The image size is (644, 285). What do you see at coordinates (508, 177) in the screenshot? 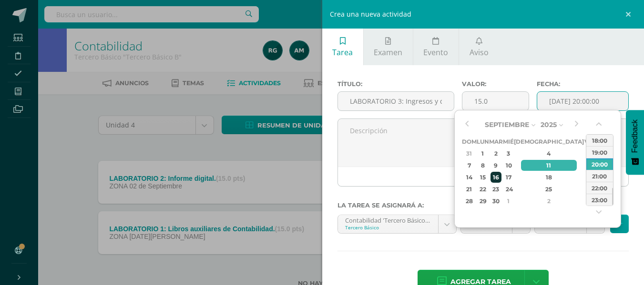
I see `div: 17` at bounding box center [508, 177].